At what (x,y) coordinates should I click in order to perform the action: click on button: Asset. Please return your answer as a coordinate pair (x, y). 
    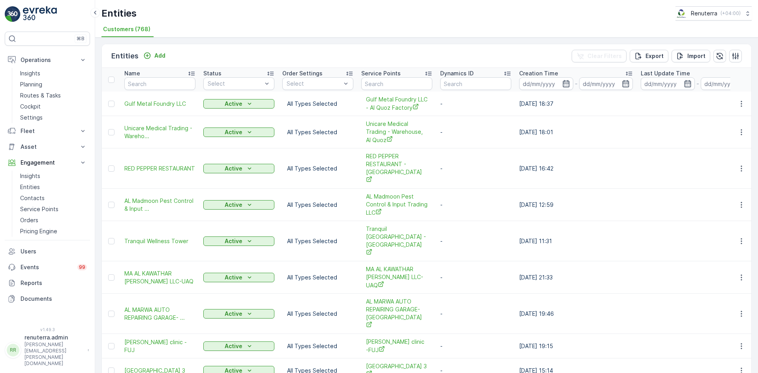
    Looking at the image, I should click on (47, 147).